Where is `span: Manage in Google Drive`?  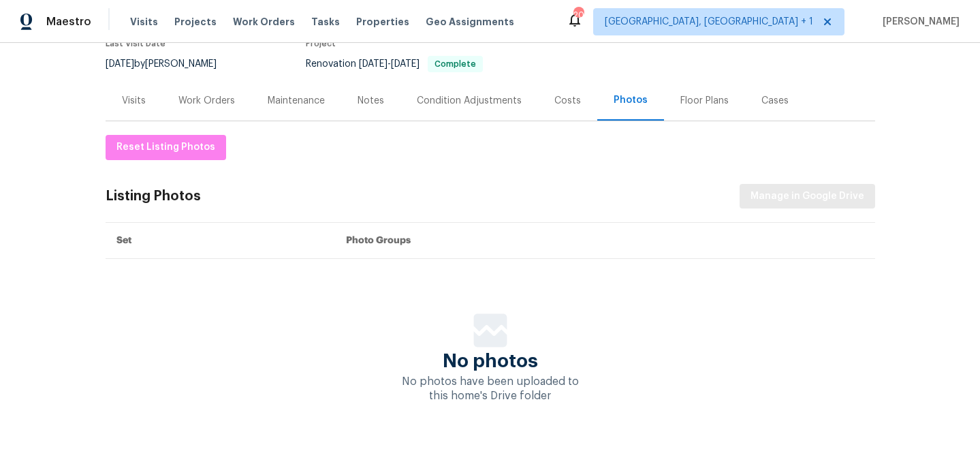
span: Manage in Google Drive is located at coordinates (807, 196).